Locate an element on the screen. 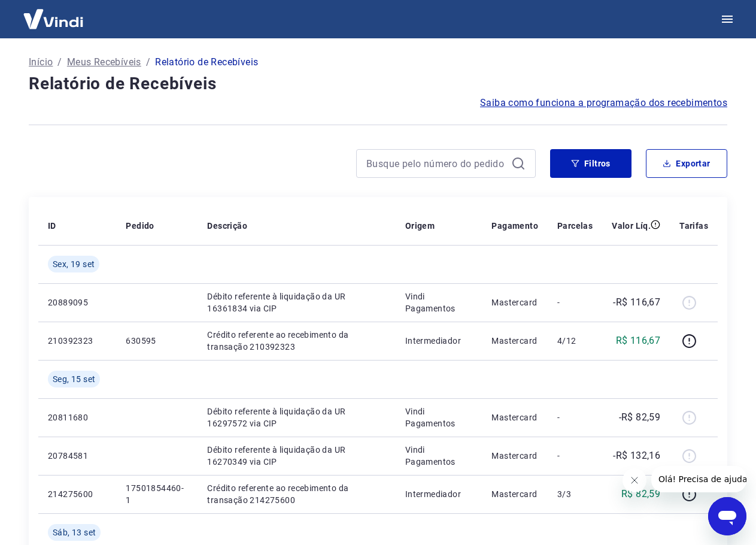 Image resolution: width=756 pixels, height=545 pixels. p: 3/3 is located at coordinates (575, 494).